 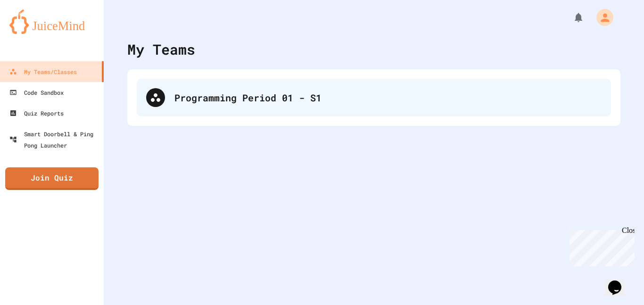 I want to click on div: Code Sandbox, so click(x=36, y=92).